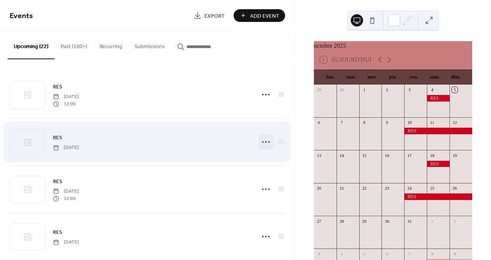 This screenshot has width=491, height=260. Describe the element at coordinates (409, 122) in the screenshot. I see `div: 10` at that location.